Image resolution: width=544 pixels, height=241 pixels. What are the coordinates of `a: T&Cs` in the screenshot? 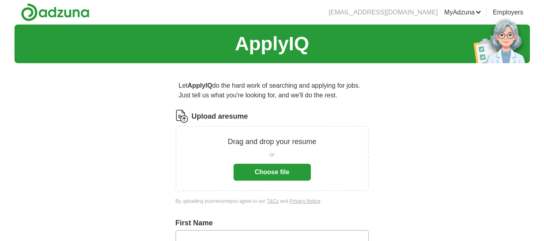 It's located at (272, 201).